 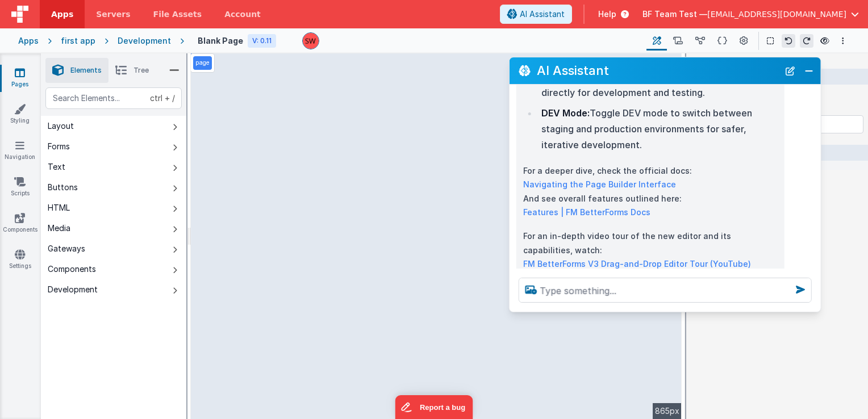 What do you see at coordinates (61, 126) in the screenshot?
I see `div: Layout` at bounding box center [61, 126].